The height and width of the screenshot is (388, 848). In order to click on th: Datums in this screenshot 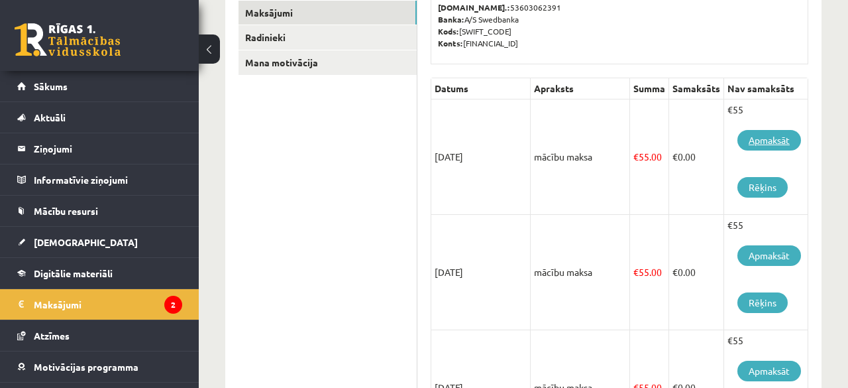, I will do `click(481, 89)`.